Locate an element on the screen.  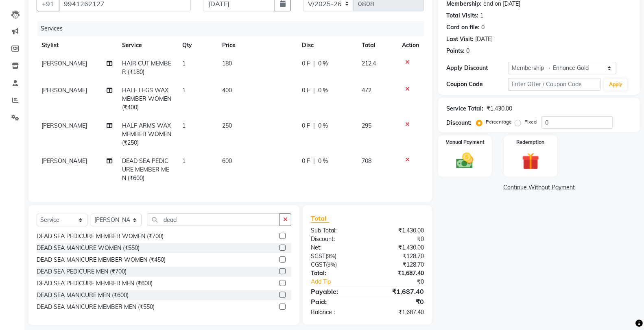
span: 708 is located at coordinates (367, 161).